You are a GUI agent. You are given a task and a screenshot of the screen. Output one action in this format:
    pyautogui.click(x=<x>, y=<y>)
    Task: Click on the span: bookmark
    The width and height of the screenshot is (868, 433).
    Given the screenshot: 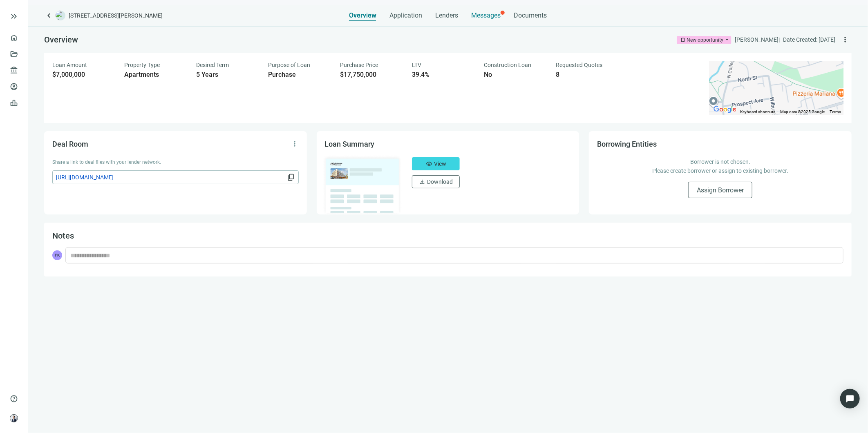 What is the action you would take?
    pyautogui.click(x=683, y=40)
    